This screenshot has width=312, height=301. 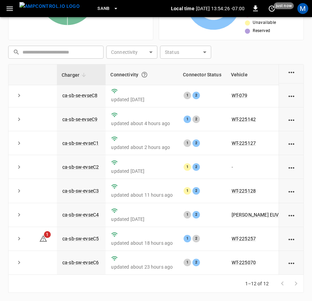 I want to click on span: SanB, so click(x=104, y=9).